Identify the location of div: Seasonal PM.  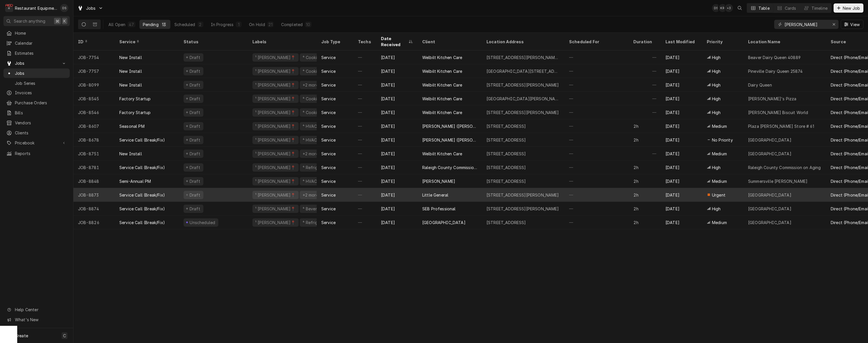
(132, 126).